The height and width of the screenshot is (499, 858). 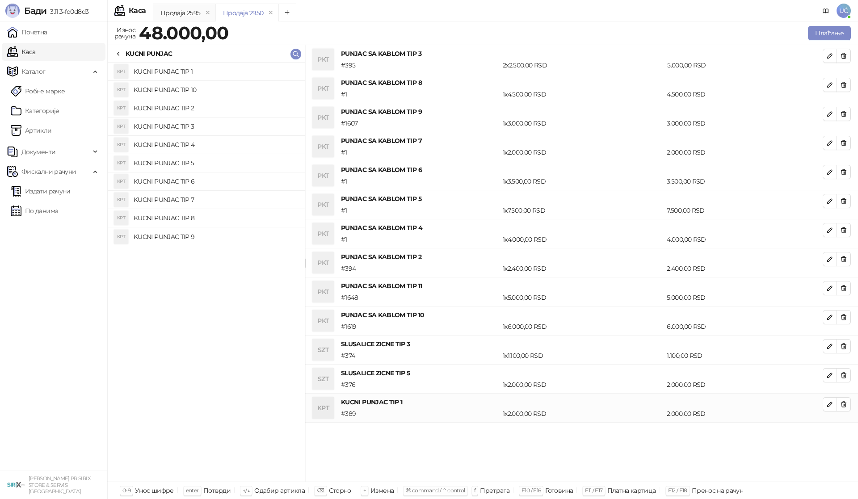 What do you see at coordinates (215, 71) in the screenshot?
I see `h4: KUCNI PUNJAC TIP 1` at bounding box center [215, 71].